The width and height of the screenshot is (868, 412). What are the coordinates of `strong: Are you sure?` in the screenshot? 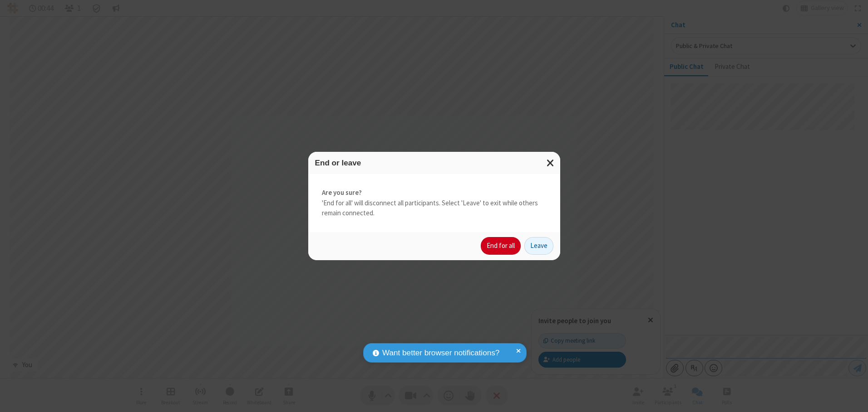 It's located at (434, 193).